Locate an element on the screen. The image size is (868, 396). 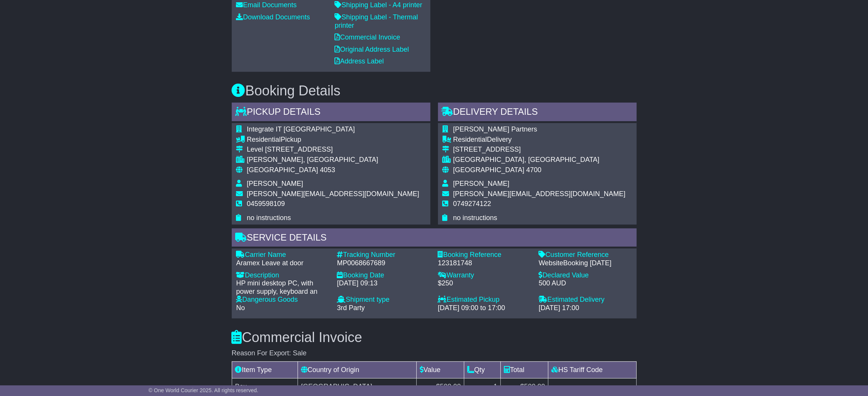
td: Country of Origin is located at coordinates (357, 370).